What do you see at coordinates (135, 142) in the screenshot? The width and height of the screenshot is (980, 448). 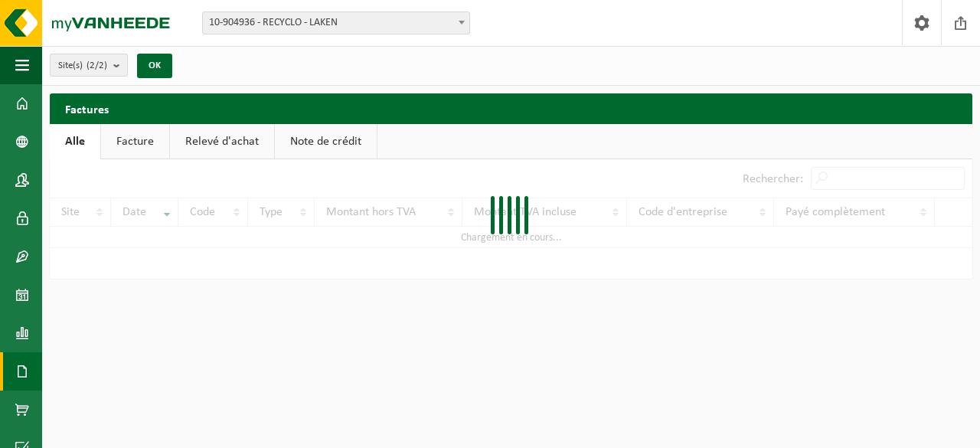 I see `a: Facture` at bounding box center [135, 142].